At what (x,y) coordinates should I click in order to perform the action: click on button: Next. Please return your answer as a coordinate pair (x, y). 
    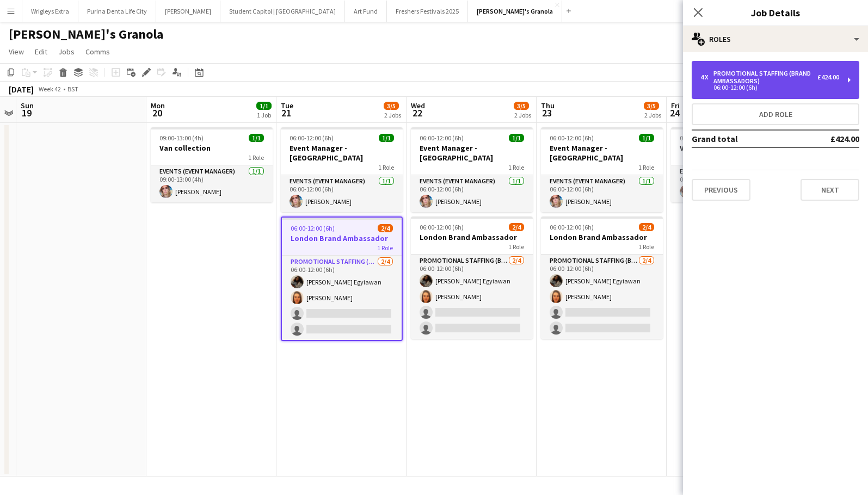
    Looking at the image, I should click on (830, 190).